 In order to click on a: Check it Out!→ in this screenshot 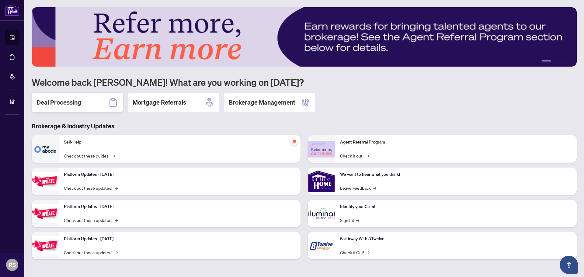, I will do `click(355, 253)`.